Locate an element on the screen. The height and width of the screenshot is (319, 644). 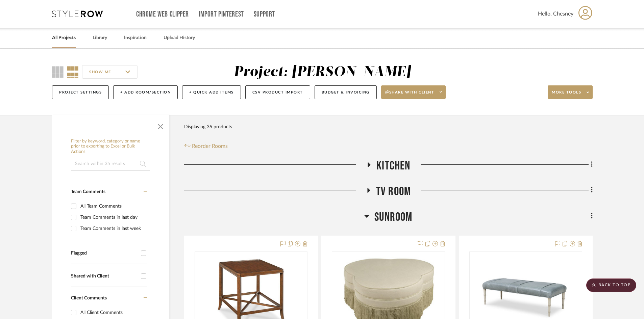
a: Import Pinterest is located at coordinates (221, 14).